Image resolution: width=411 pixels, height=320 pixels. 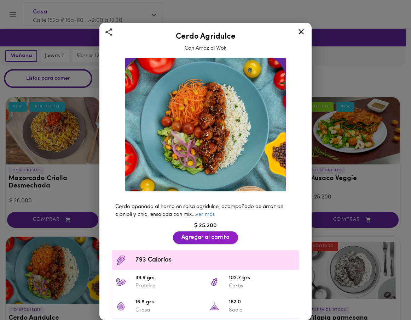 What do you see at coordinates (214, 282) in the screenshot?
I see `img: 102.7 grs Carbs` at bounding box center [214, 282].